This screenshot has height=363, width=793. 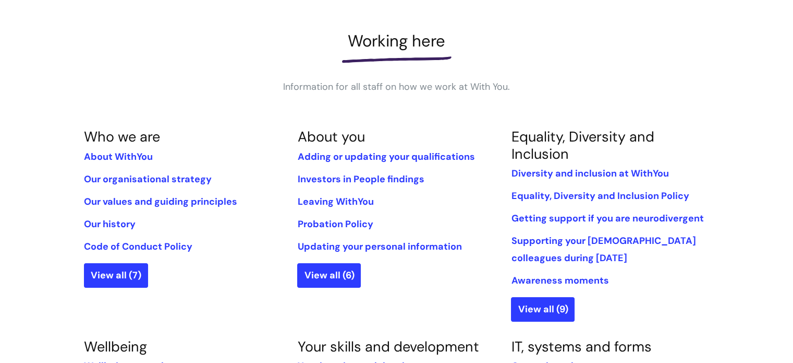 I want to click on a: Equality, Diversity and Inclusion, so click(x=583, y=145).